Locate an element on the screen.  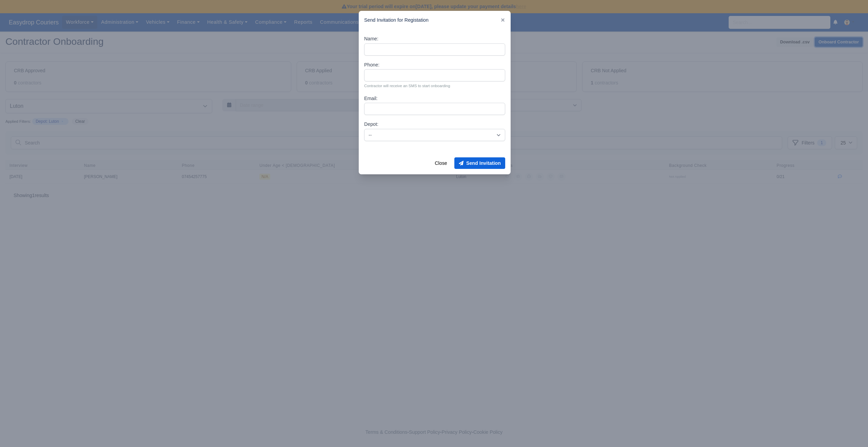
label: Email: is located at coordinates (371, 99).